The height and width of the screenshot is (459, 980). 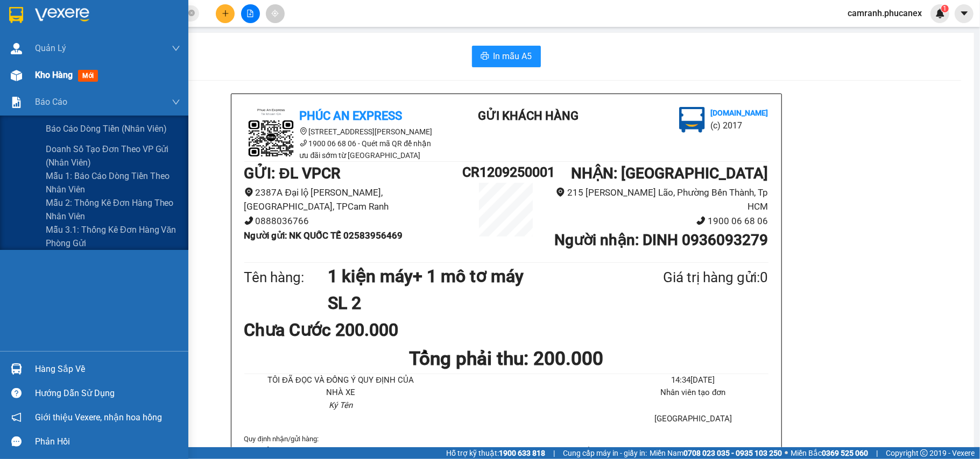 What do you see at coordinates (485, 56) in the screenshot?
I see `span: printer` at bounding box center [485, 56].